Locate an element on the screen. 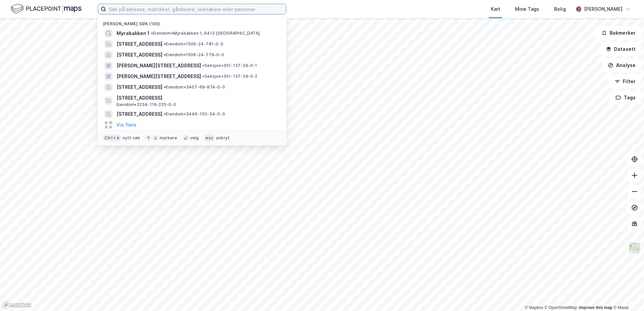 The image size is (644, 311). img: Z is located at coordinates (635, 248).